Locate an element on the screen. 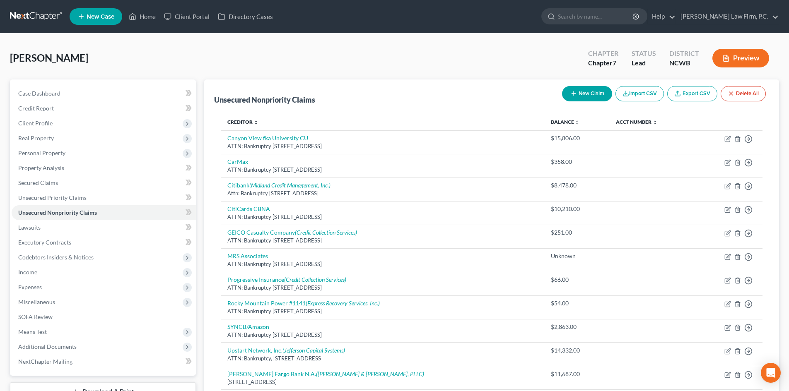 The image size is (789, 391). a: Unsecured Priority Claims is located at coordinates (104, 198).